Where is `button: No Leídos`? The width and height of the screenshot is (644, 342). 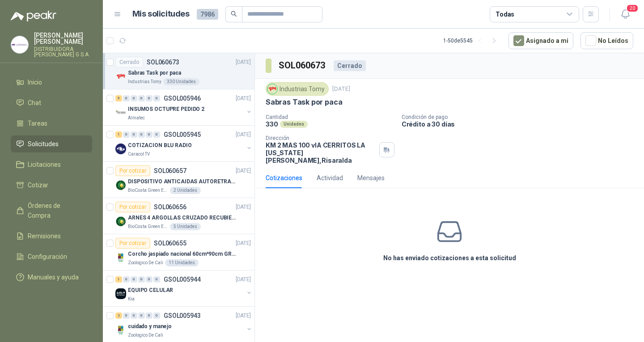 button: No Leídos is located at coordinates (607, 41).